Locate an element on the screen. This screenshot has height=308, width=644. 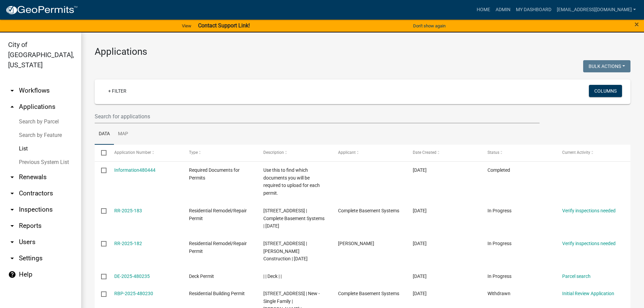
span: Deck Permit is located at coordinates (201, 276).